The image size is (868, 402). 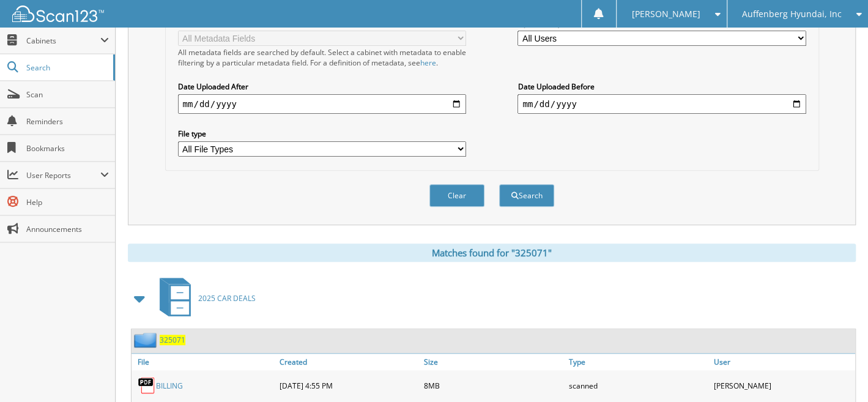 I want to click on span: 2025 CAR DEALS, so click(x=227, y=298).